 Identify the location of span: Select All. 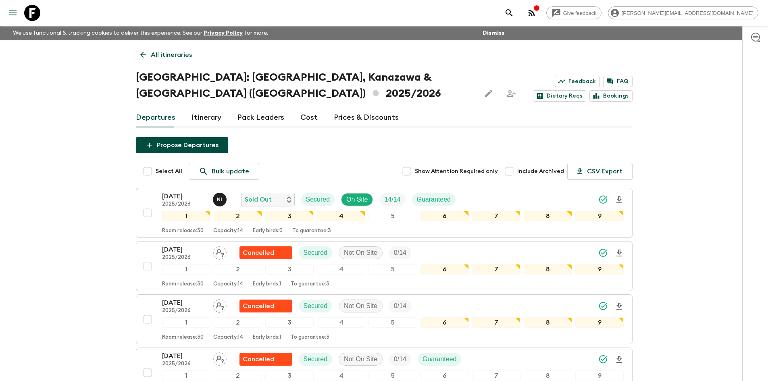
(169, 171).